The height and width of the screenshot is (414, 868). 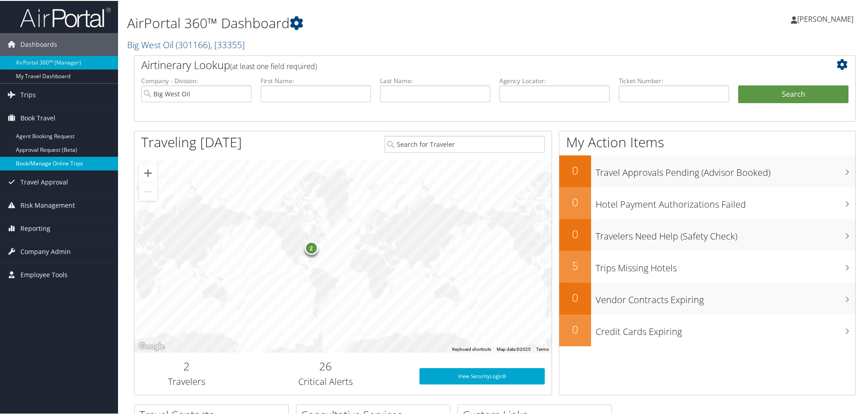 What do you see at coordinates (464, 143) in the screenshot?
I see `input: Search for Traveler` at bounding box center [464, 143].